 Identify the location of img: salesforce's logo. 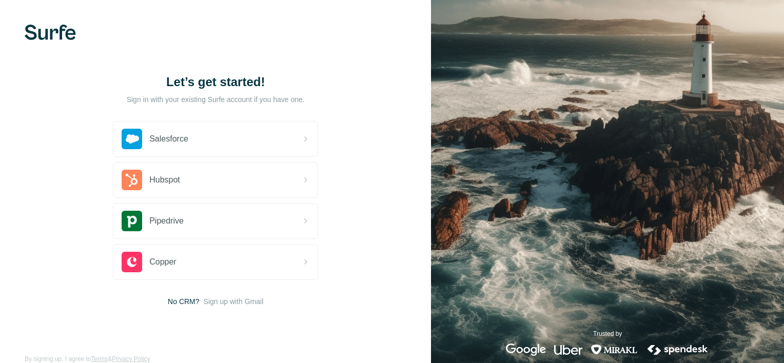
(132, 139).